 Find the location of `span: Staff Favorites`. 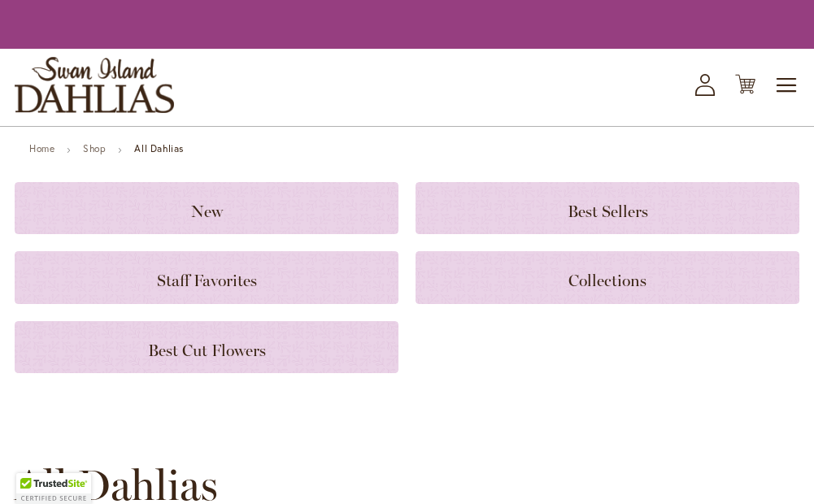

span: Staff Favorites is located at coordinates (206, 280).